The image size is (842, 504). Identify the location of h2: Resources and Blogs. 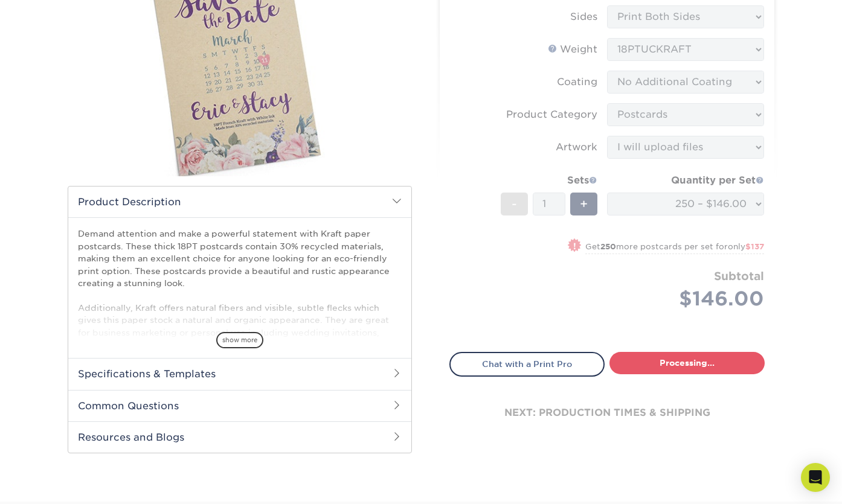
(240, 437).